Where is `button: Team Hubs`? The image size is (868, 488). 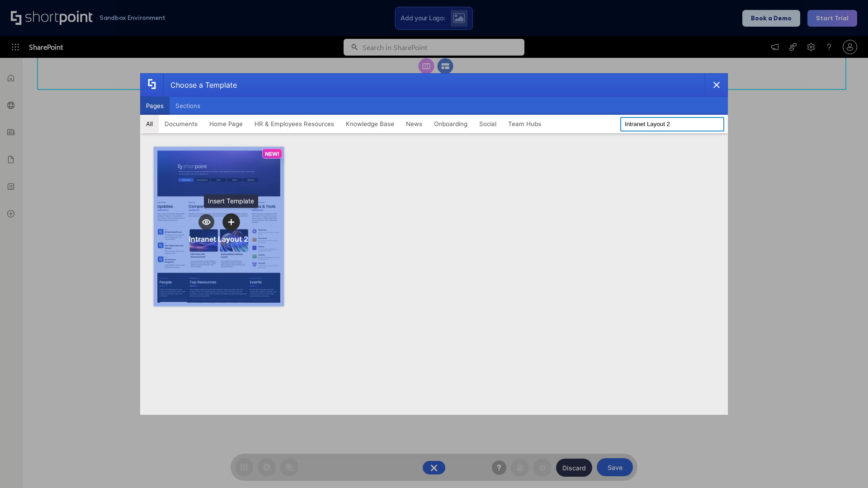
button: Team Hubs is located at coordinates (525, 124).